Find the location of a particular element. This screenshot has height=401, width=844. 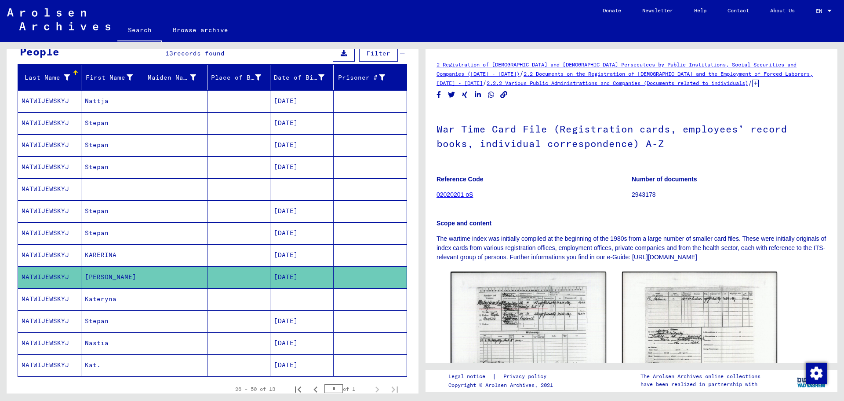

button: Share on LinkedIn is located at coordinates (478, 95).